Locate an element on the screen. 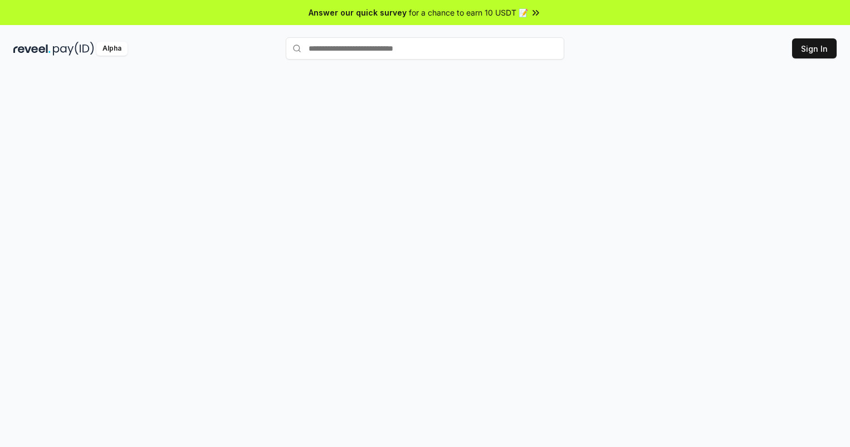 The height and width of the screenshot is (447, 850). button: Sign In is located at coordinates (814, 48).